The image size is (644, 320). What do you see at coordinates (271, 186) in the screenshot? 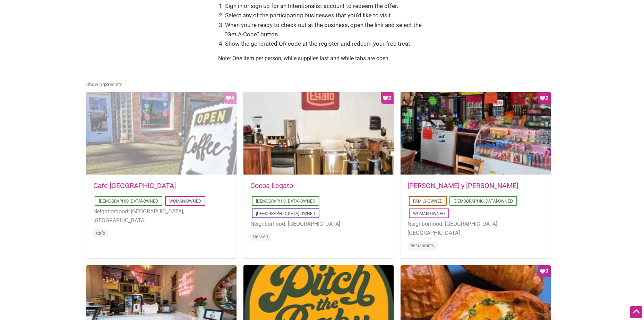
I see `a: Cocoa Legato` at bounding box center [271, 186].